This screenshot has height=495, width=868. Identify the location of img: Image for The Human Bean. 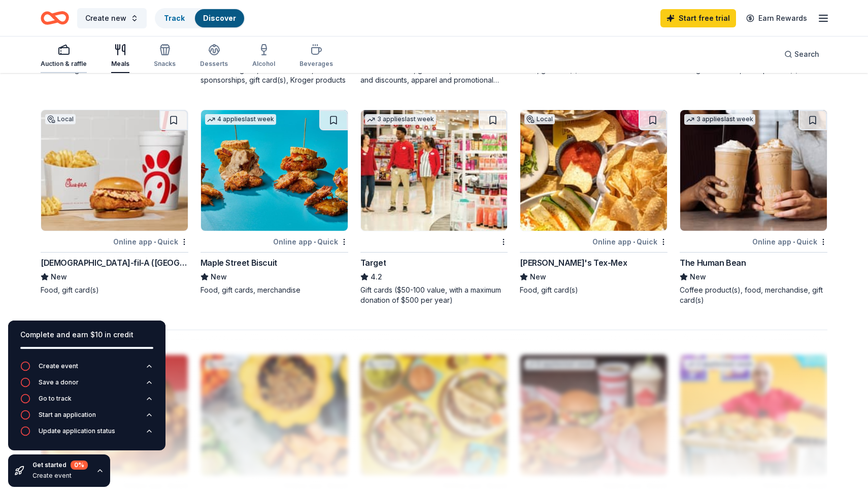
(753, 170).